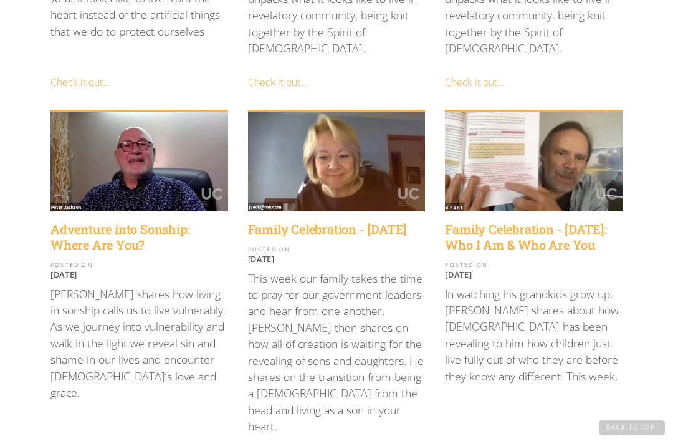 The width and height of the screenshot is (673, 441). I want to click on img: Family Celebration - November 15 2020: Who I Am & Who Are You, so click(533, 161).